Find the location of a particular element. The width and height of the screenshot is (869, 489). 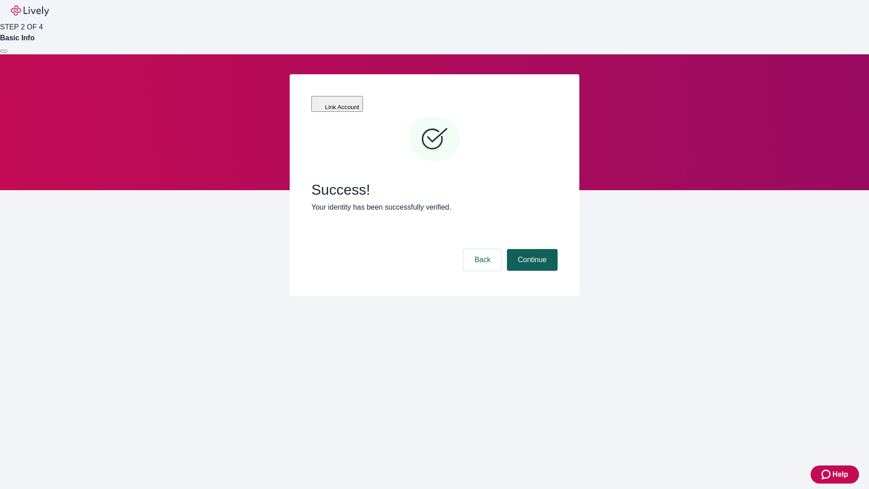

img: Lively is located at coordinates (30, 11).